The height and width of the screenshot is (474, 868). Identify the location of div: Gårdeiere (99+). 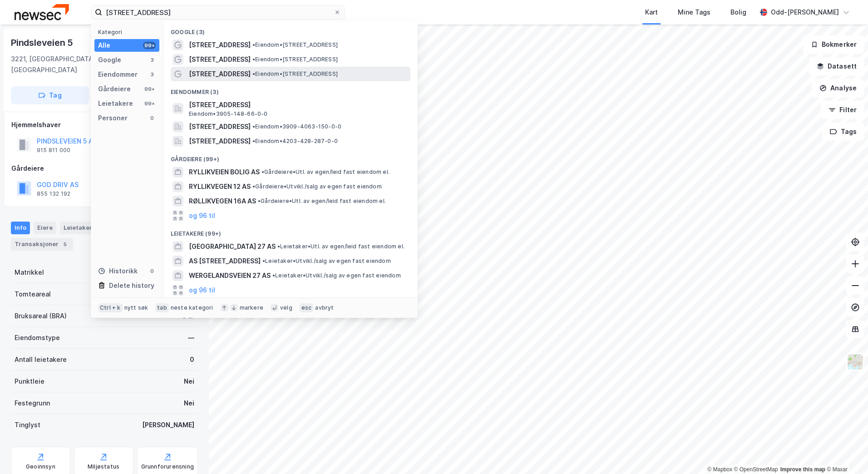
(290, 157).